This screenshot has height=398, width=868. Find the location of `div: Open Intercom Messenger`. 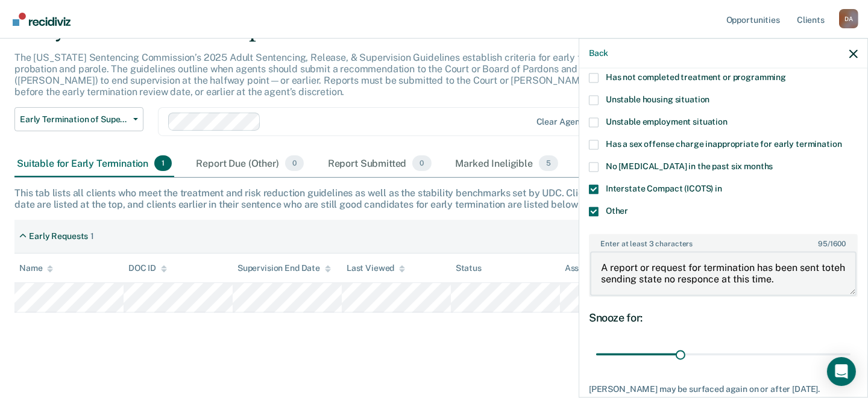

div: Open Intercom Messenger is located at coordinates (841, 372).